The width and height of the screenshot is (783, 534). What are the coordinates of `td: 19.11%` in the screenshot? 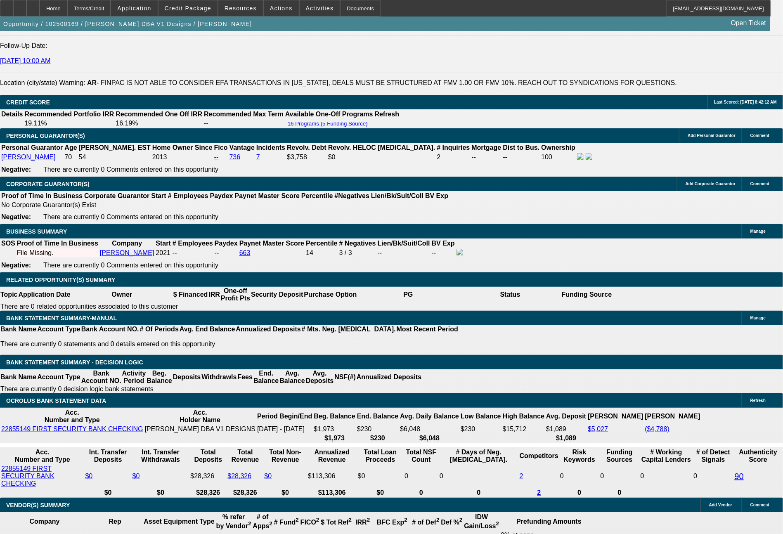 It's located at (69, 123).